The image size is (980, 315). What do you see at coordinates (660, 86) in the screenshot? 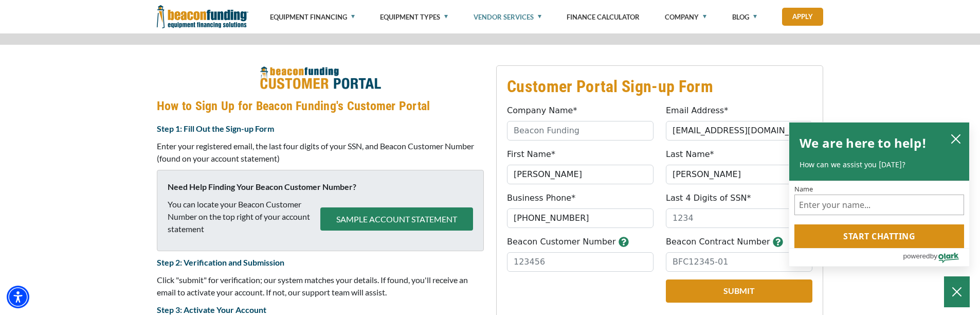
I see `h3: Customer Portal Sign-up Form` at bounding box center [660, 86].